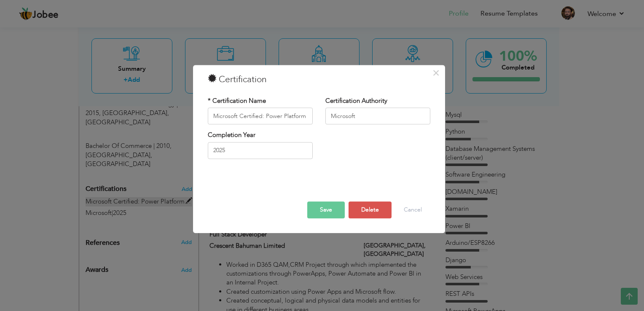  Describe the element at coordinates (356, 101) in the screenshot. I see `label: Certification Authority` at that location.